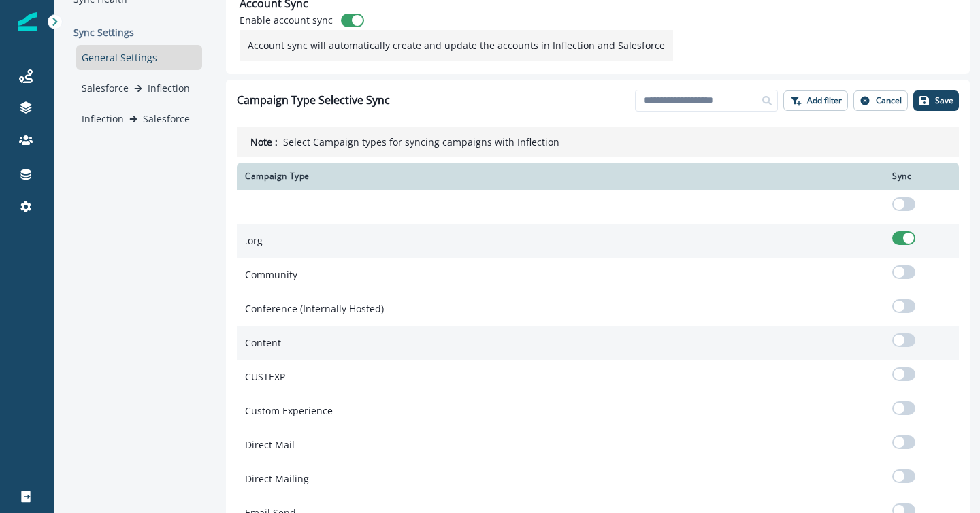 The width and height of the screenshot is (980, 513). I want to click on button: Add filter, so click(816, 101).